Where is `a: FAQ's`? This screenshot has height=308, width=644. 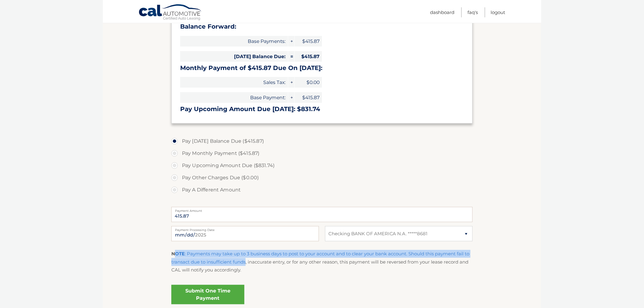
a: FAQ's is located at coordinates (473, 12).